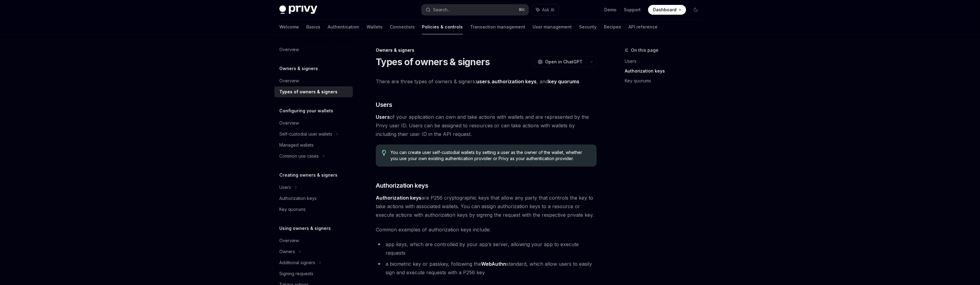  Describe the element at coordinates (475, 10) in the screenshot. I see `button: Search...⌘K` at that location.